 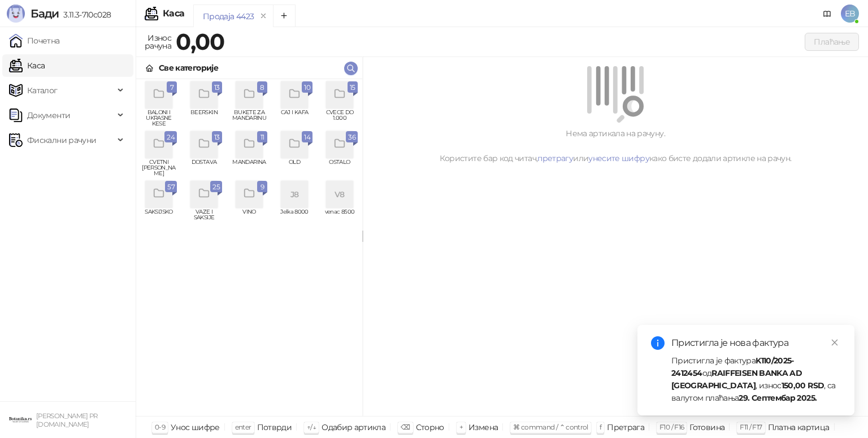 I want to click on span: Фискални рачуни, so click(x=62, y=140).